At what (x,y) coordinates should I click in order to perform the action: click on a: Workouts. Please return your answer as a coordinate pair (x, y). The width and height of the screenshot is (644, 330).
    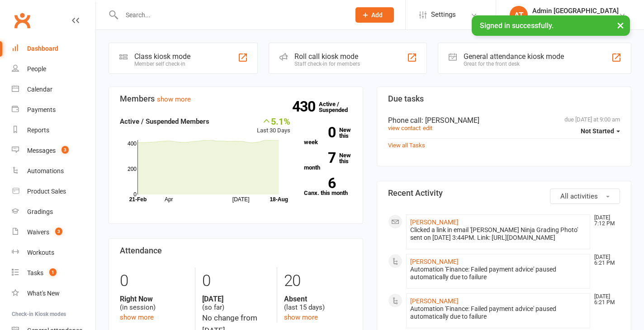
    Looking at the image, I should click on (54, 253).